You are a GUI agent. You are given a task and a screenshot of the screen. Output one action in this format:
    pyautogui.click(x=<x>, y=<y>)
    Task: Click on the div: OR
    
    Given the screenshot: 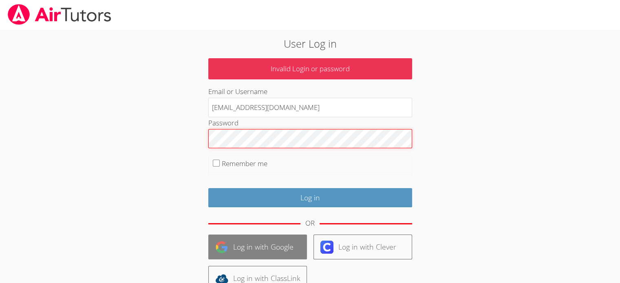 What is the action you would take?
    pyautogui.click(x=310, y=223)
    